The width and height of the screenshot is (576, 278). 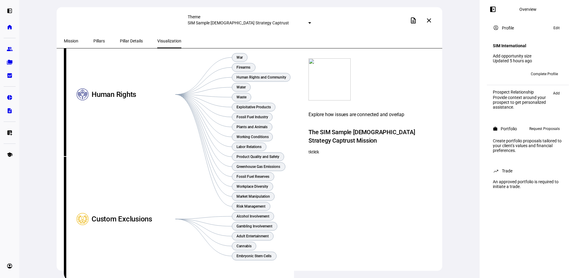 I want to click on eth-mat-symbol: school, so click(x=10, y=155).